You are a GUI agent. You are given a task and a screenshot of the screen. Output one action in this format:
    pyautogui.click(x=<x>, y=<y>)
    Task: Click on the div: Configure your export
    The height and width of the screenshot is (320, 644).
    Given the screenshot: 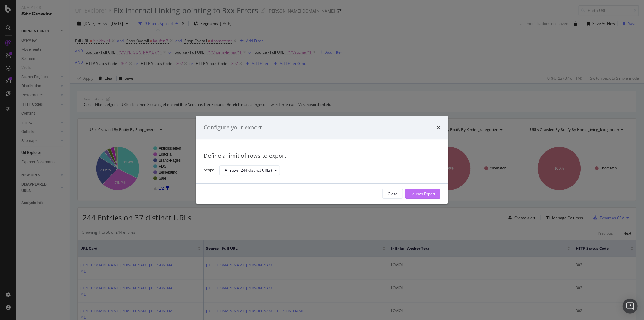 What is the action you would take?
    pyautogui.click(x=233, y=128)
    